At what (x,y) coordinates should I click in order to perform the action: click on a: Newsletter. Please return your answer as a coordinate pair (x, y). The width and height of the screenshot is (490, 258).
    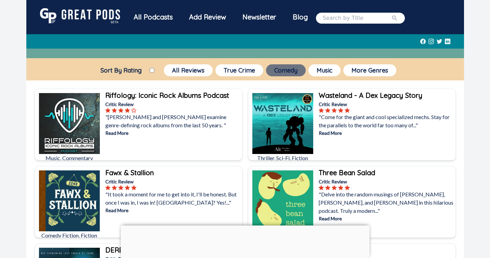
    Looking at the image, I should click on (259, 18).